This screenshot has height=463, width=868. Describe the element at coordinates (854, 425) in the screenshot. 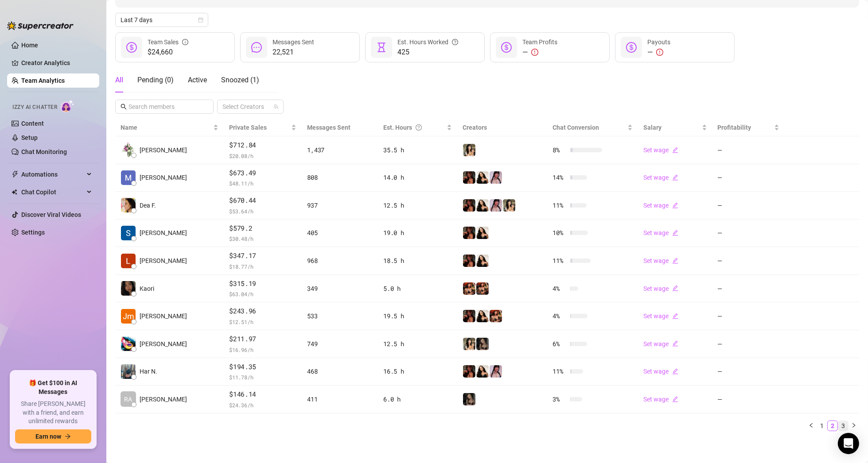

I see `li: Next Page` at that location.